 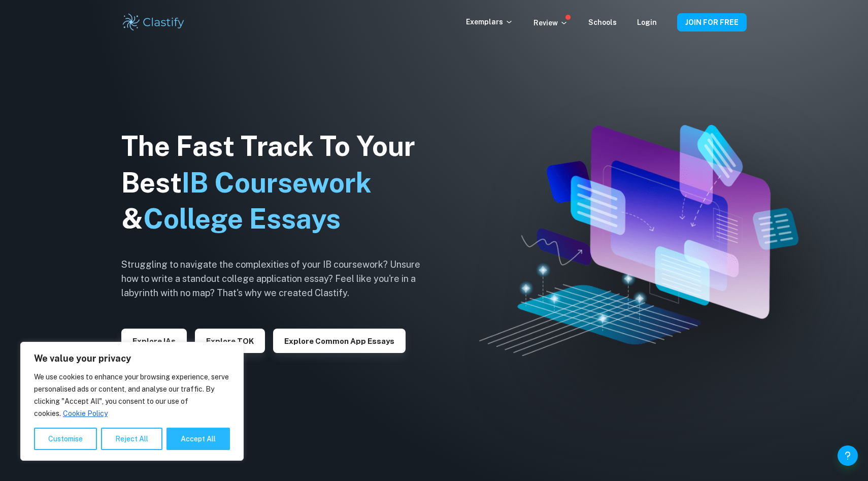 I want to click on a: Explore Common App essays, so click(x=339, y=340).